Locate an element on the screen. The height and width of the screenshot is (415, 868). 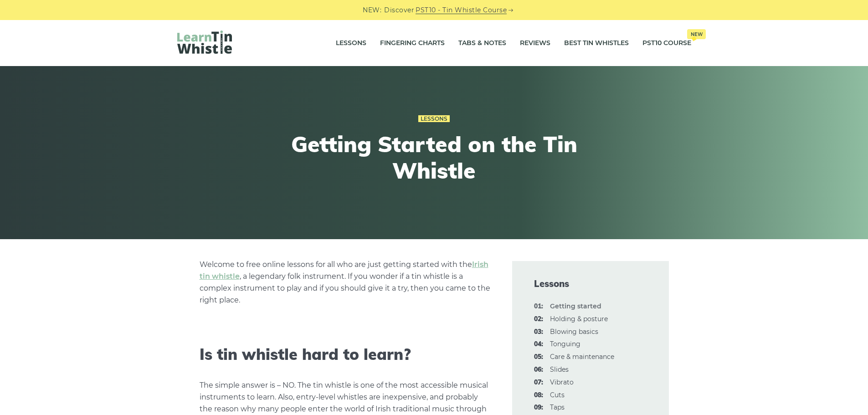
h2: Is tin whistle hard to learn? is located at coordinates (345, 354).